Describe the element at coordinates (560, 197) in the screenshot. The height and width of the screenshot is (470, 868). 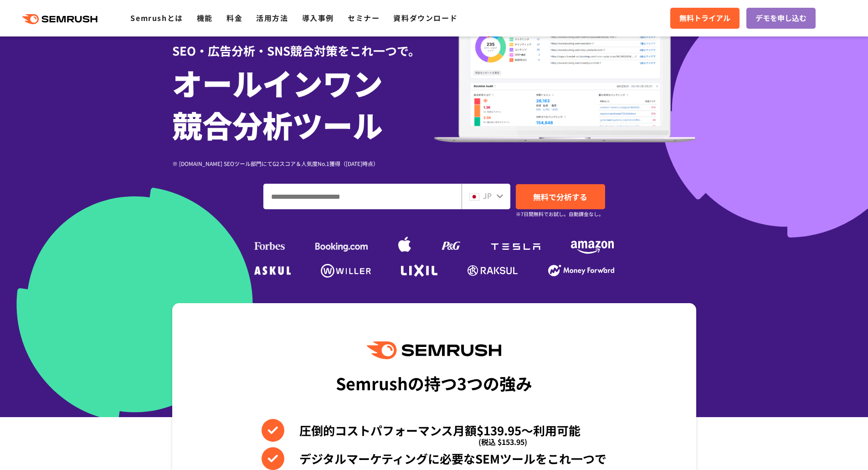
I see `span: 無料で分析する` at that location.